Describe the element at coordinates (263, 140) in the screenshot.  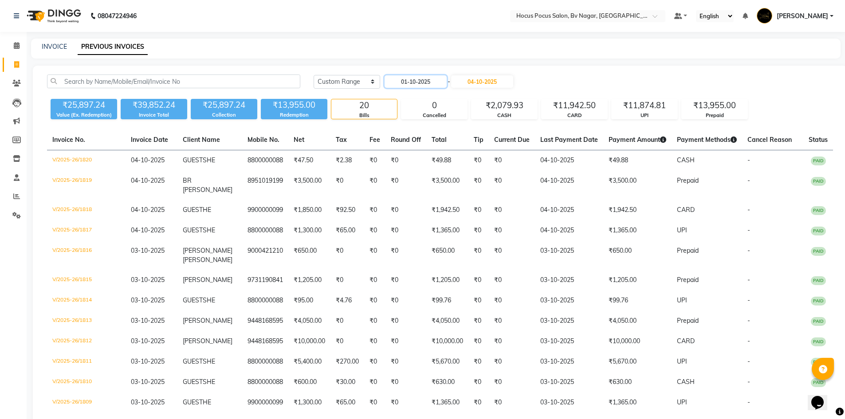
I see `span: Mobile No.` at that location.